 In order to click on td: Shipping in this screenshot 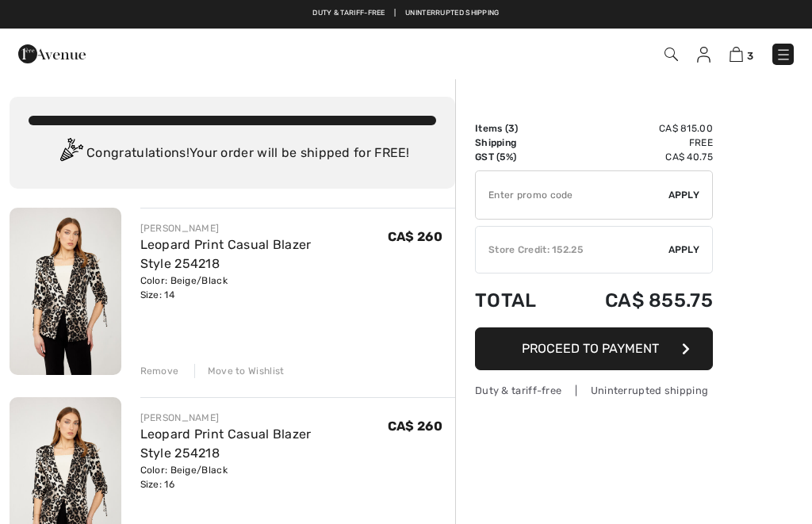, I will do `click(518, 143)`.